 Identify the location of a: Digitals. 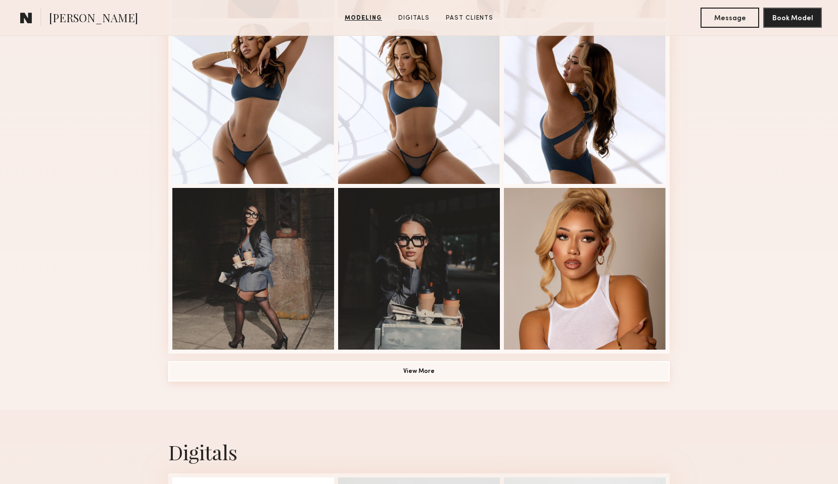
(414, 18).